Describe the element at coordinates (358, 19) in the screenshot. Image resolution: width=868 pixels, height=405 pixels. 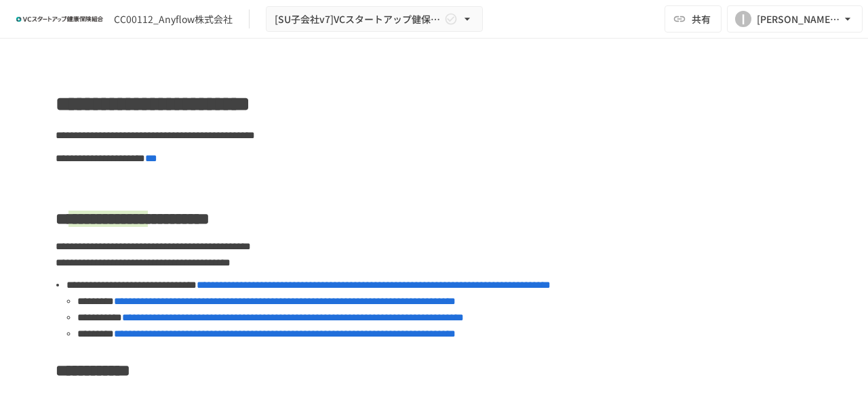
I see `span: [SU子会社v7]VCスタートアップ健保への加入申請手続き` at that location.